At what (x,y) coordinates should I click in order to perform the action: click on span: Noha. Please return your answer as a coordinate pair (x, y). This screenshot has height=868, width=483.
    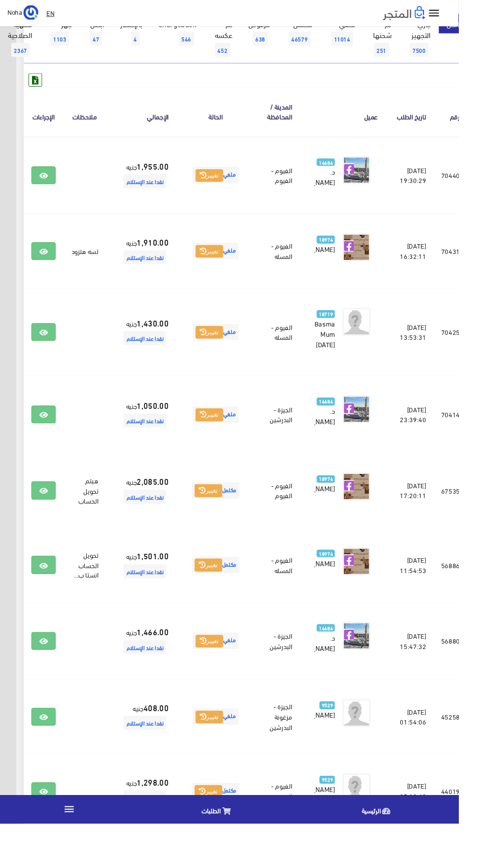
    Looking at the image, I should click on (16, 13).